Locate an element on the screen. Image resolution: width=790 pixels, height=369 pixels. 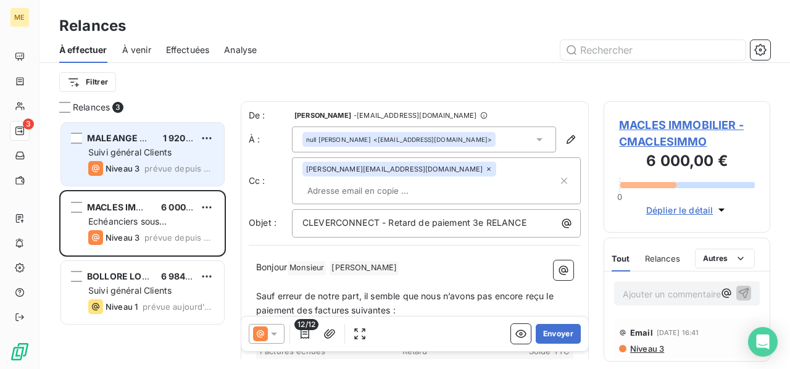
span: MACLES IMMOBILIER is located at coordinates (133, 207).